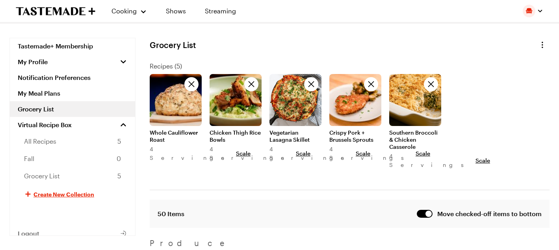 The height and width of the screenshot is (250, 559). Describe the element at coordinates (119, 159) in the screenshot. I see `span: 0` at that location.